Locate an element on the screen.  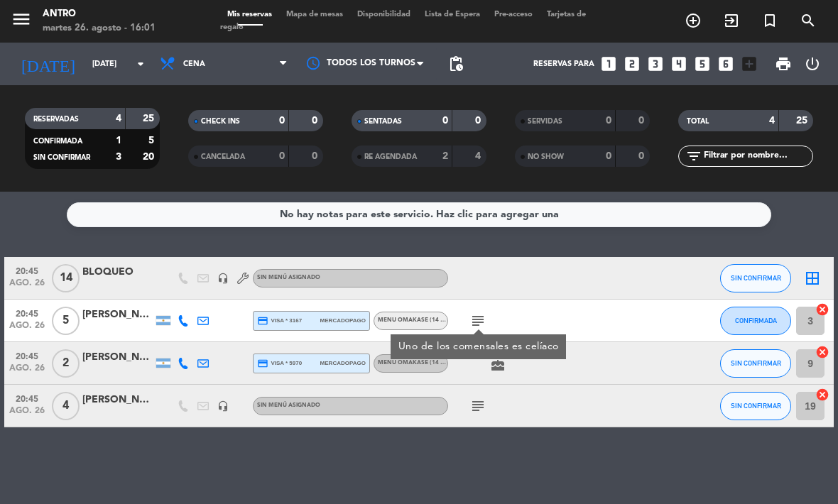
span: Disponibilidad is located at coordinates (383, 14).